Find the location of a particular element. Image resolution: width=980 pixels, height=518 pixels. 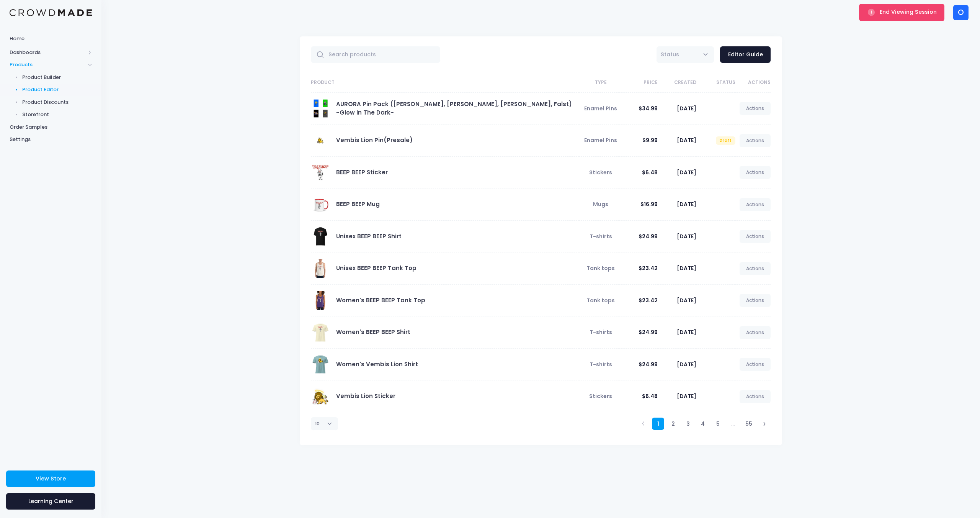

span: Home is located at coordinates (51, 39).